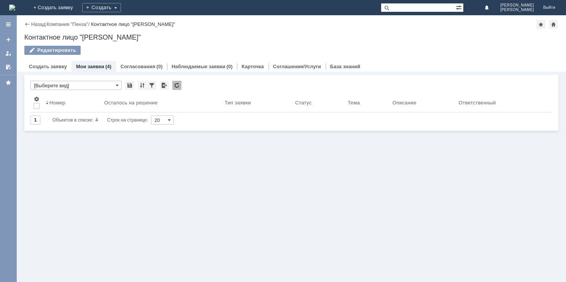  Describe the element at coordinates (237, 102) in the screenshot. I see `div: Тип заявки` at that location.